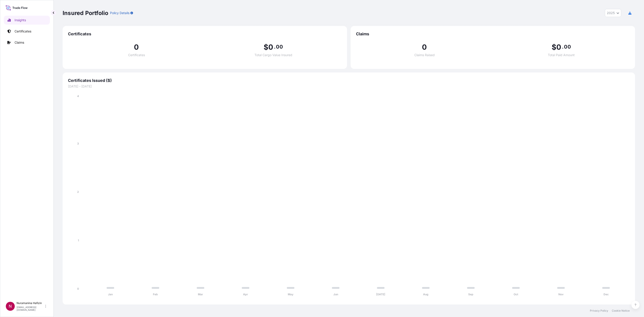 The width and height of the screenshot is (644, 317). What do you see at coordinates (621, 311) in the screenshot?
I see `a: Cookie Notice` at bounding box center [621, 311].